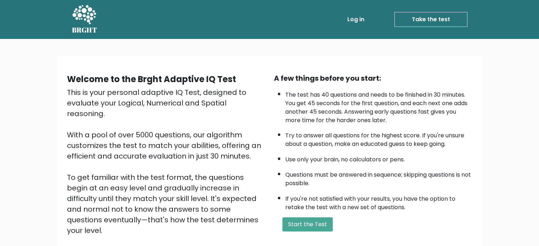  What do you see at coordinates (85, 19) in the screenshot?
I see `a: BRGHT` at bounding box center [85, 19].